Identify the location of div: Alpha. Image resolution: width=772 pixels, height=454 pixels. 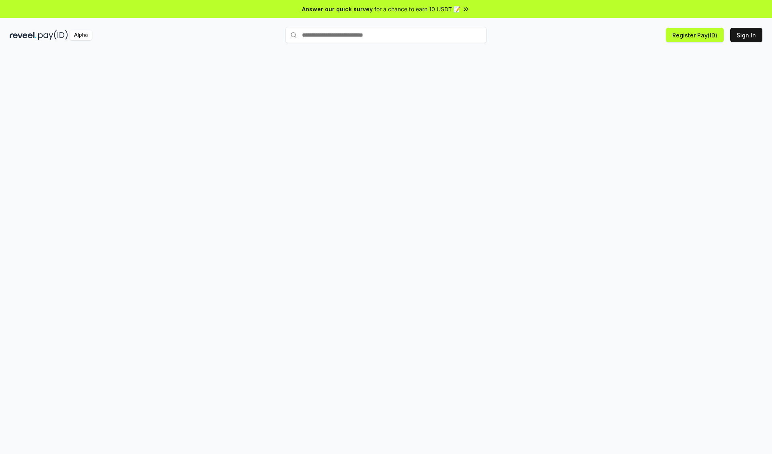
(81, 35).